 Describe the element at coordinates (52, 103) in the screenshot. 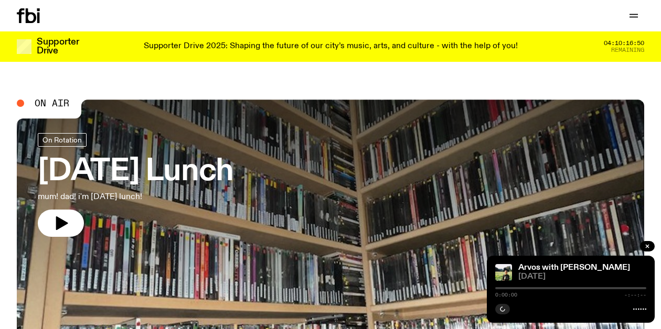

I see `span: On Air` at that location.